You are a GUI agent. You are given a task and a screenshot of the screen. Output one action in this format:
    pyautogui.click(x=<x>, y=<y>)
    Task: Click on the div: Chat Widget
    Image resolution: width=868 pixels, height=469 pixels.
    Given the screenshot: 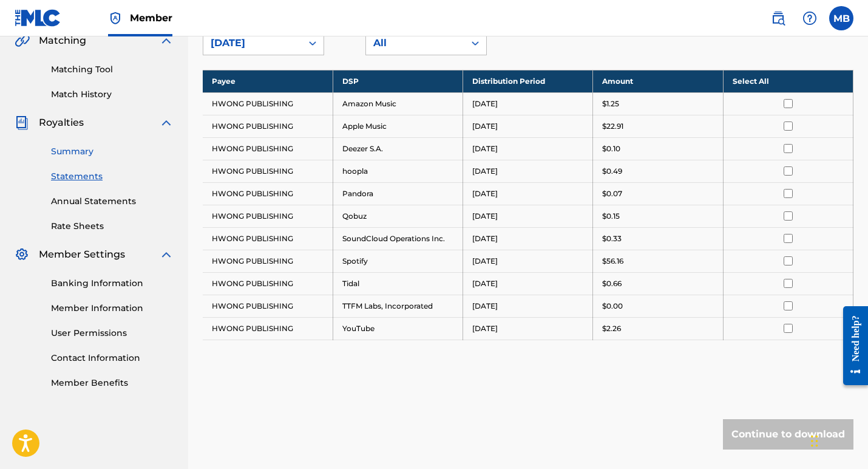 What is the action you would take?
    pyautogui.click(x=838, y=440)
    